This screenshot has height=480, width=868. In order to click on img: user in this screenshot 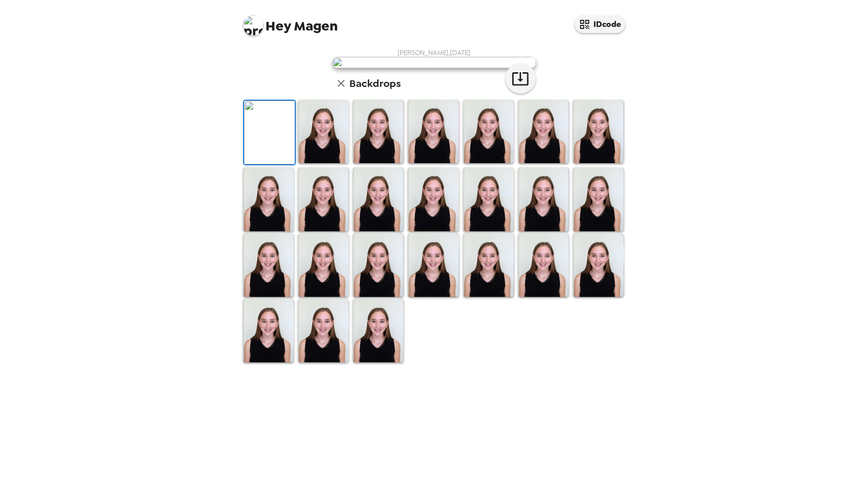, I will do `click(434, 62)`.